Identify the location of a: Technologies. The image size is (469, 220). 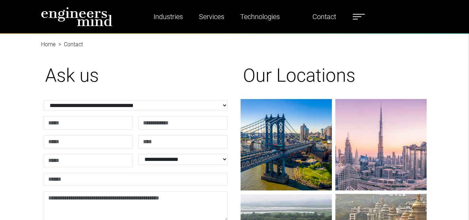
(260, 17).